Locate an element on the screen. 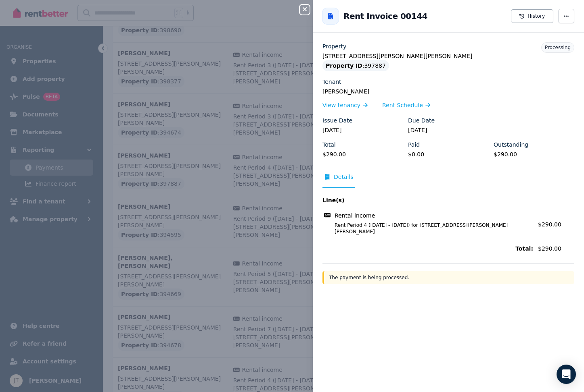 The width and height of the screenshot is (584, 392). span: Line(s) is located at coordinates (428, 200).